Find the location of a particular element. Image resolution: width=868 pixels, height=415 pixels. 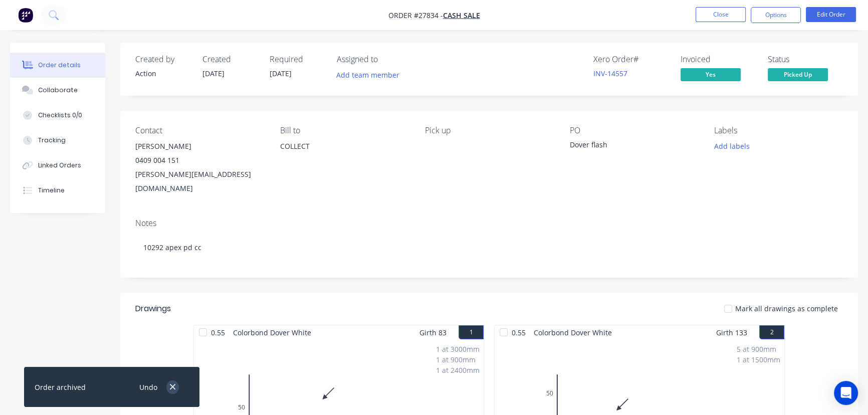

div: Open Intercom Messenger is located at coordinates (846, 393).